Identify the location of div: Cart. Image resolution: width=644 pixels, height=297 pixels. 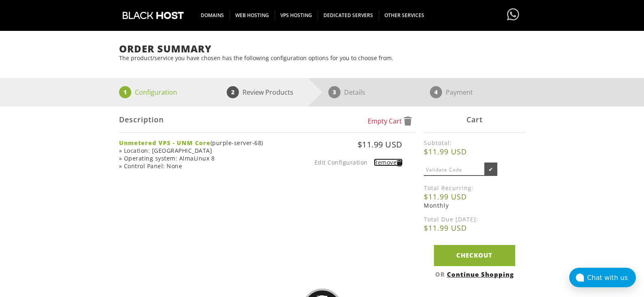
(474, 119).